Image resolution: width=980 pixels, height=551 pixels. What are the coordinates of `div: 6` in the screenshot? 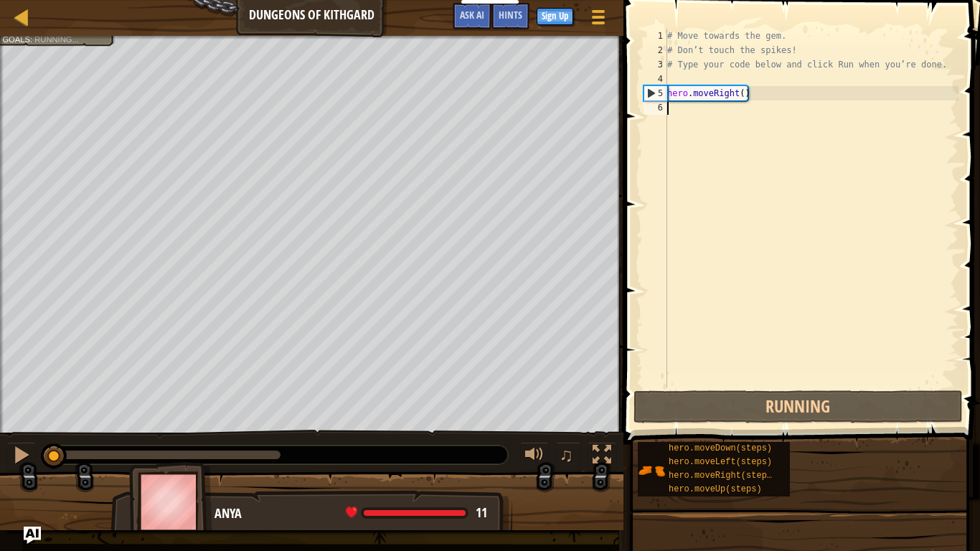 It's located at (655, 108).